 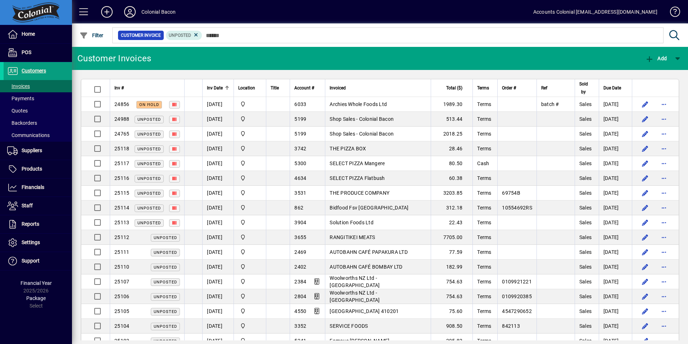 I want to click on span: 24765, so click(x=122, y=134).